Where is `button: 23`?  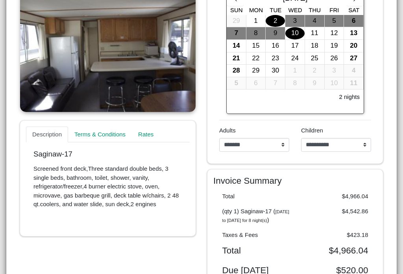 button: 23 is located at coordinates (276, 59).